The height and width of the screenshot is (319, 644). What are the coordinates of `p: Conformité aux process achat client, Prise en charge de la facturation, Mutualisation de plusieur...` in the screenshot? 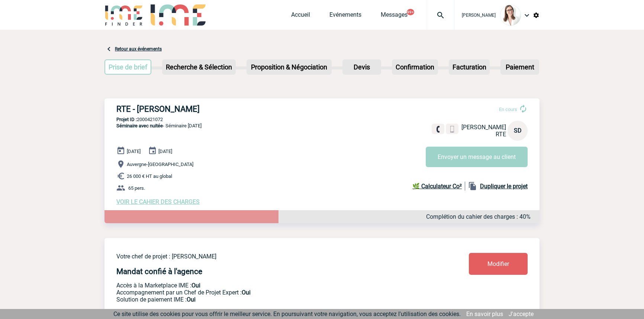 It's located at (271, 300).